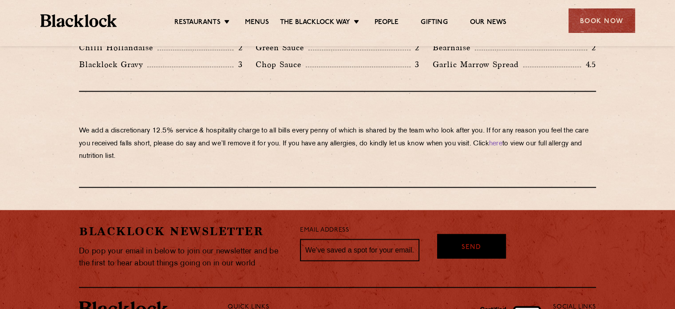 This screenshot has height=309, width=675. Describe the element at coordinates (183, 230) in the screenshot. I see `h2: Blacklock Newsletter` at that location.